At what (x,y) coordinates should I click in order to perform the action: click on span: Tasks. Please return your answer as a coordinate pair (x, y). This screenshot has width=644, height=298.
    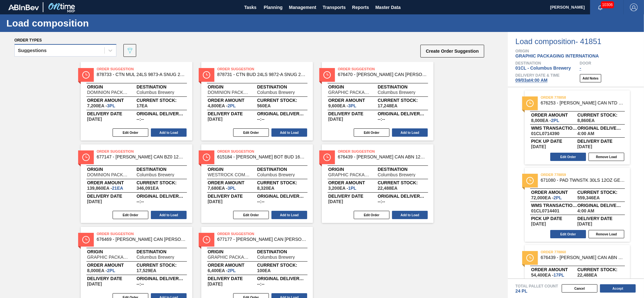
    Looking at the image, I should click on (250, 8).